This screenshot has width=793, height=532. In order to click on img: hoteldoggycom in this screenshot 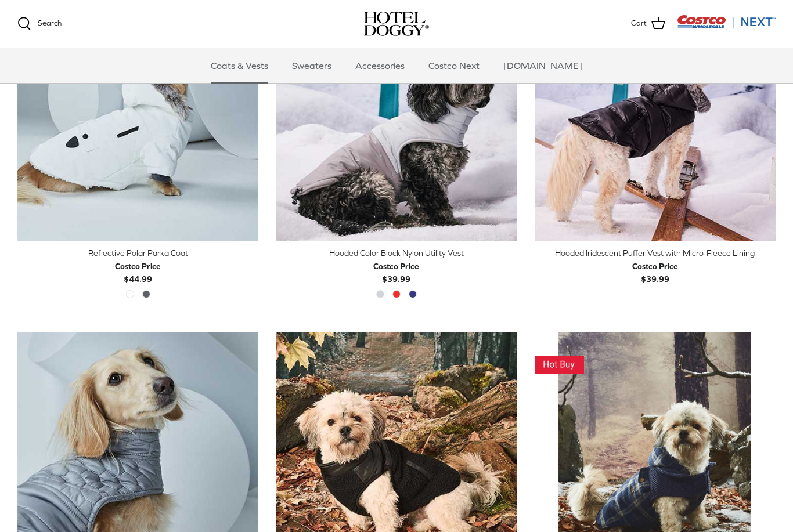, I will do `click(396, 24)`.